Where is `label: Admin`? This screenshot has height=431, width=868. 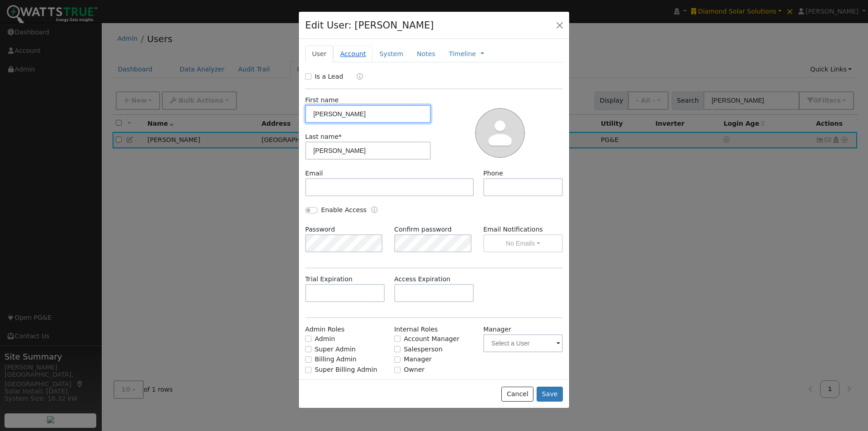
label: Admin is located at coordinates (325, 339).